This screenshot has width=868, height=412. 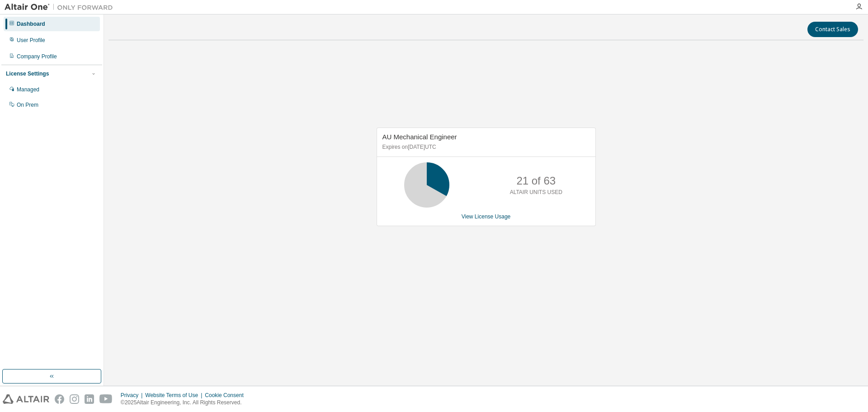 What do you see at coordinates (27, 105) in the screenshot?
I see `div: On Prem` at bounding box center [27, 105].